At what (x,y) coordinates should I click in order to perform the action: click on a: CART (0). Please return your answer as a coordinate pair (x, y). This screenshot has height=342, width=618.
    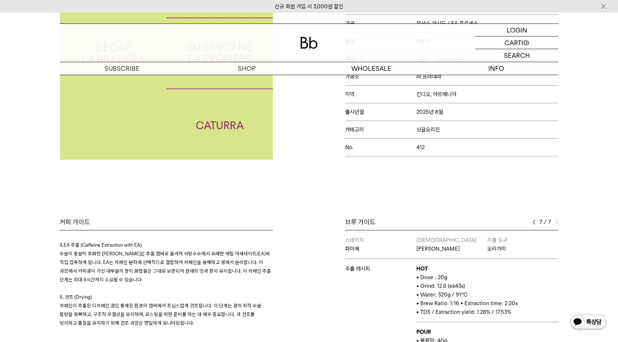
    Looking at the image, I should click on (517, 43).